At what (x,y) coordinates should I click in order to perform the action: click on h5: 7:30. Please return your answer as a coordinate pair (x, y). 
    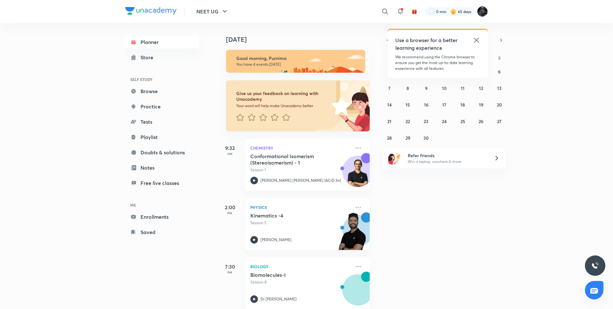
    Looking at the image, I should click on (230, 267).